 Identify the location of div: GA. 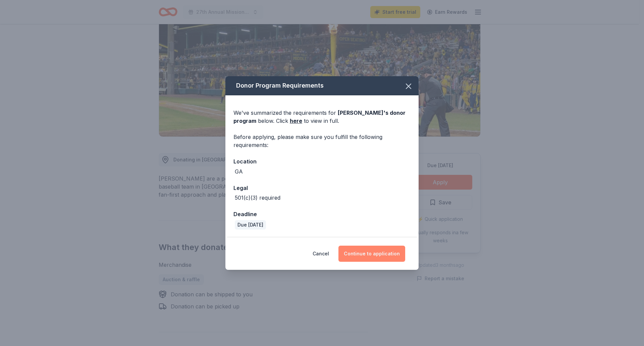
(239, 172).